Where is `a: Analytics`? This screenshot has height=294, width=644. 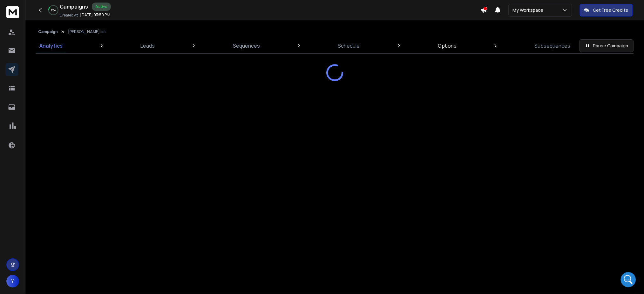 a: Analytics is located at coordinates (51, 46).